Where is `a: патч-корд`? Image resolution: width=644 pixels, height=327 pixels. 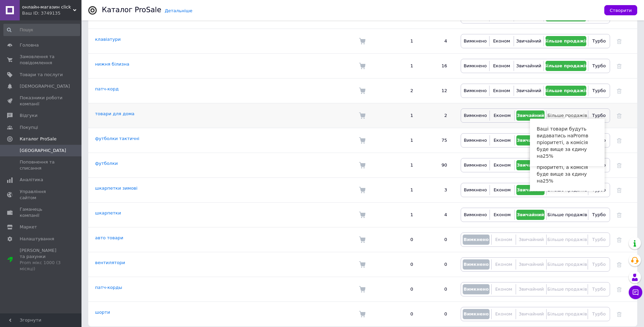 a: патч-корд is located at coordinates (107, 89).